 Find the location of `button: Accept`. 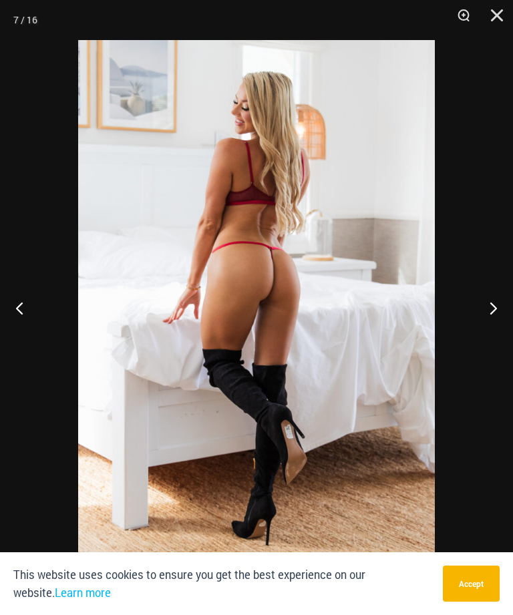

button: Accept is located at coordinates (471, 583).